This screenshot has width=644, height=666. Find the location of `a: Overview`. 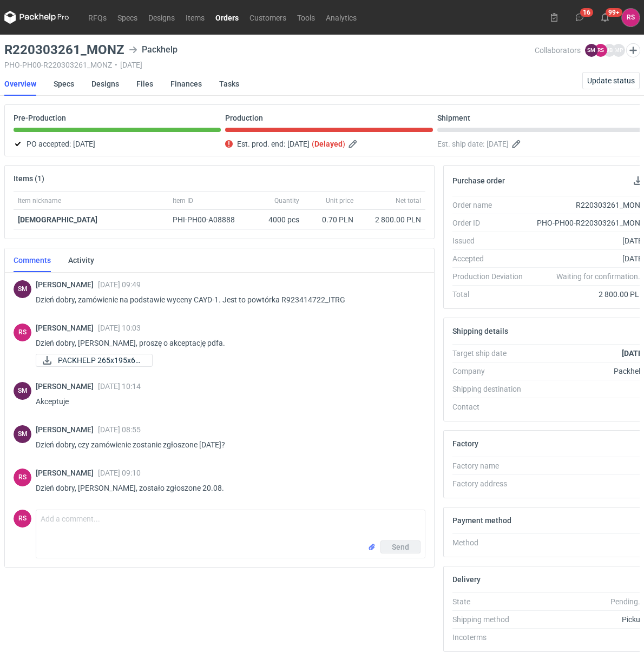

a: Overview is located at coordinates (20, 84).